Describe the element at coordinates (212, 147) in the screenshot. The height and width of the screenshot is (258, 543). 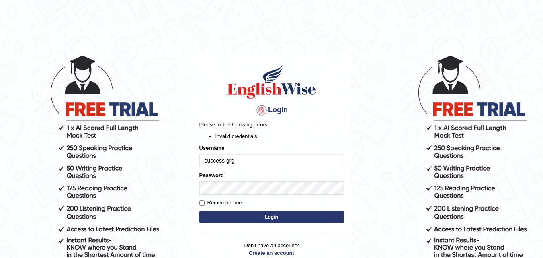
I see `label: Username` at that location.